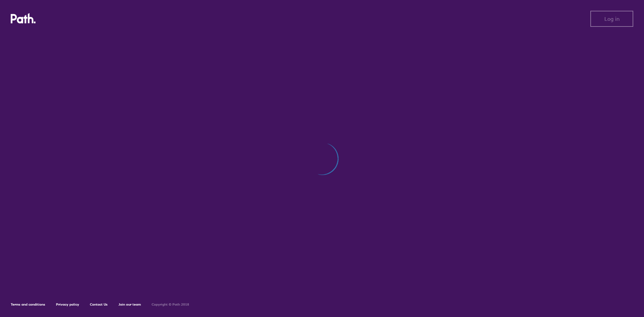 The width and height of the screenshot is (644, 317). What do you see at coordinates (129, 304) in the screenshot?
I see `a: Join our team` at bounding box center [129, 304].